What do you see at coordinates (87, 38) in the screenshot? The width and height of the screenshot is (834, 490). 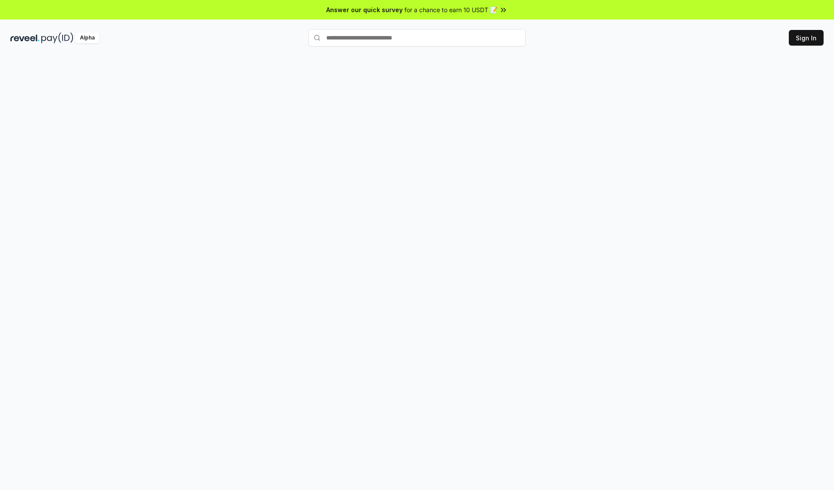 I see `div: Alpha` at bounding box center [87, 38].